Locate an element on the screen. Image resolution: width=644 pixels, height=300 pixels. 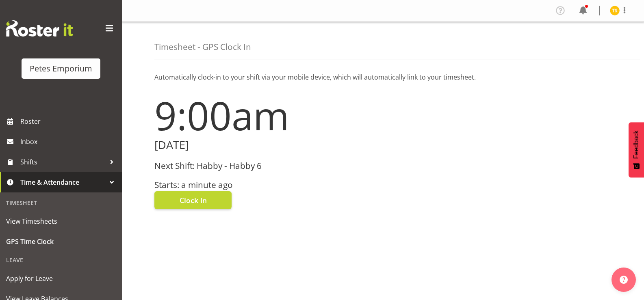
h1: 9:00am is located at coordinates (266, 115).